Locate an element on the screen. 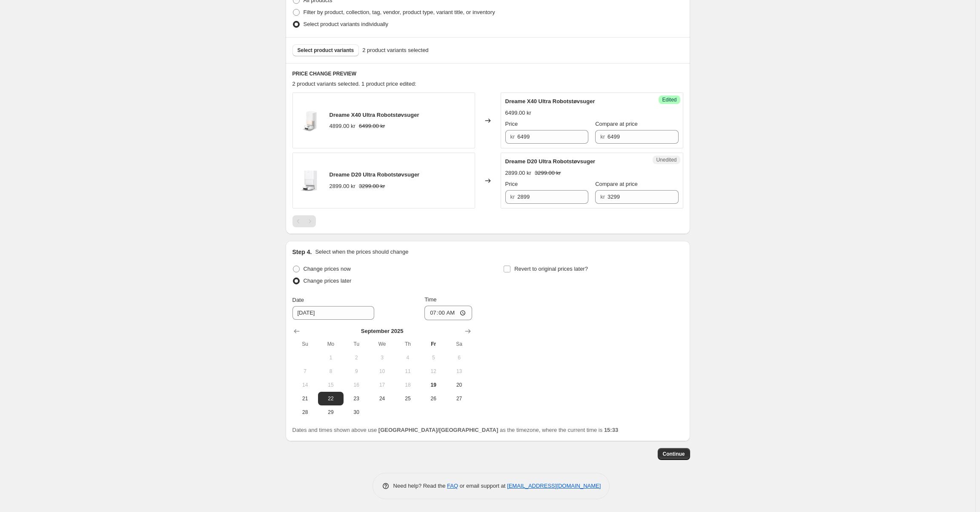 The width and height of the screenshot is (980, 512). span: or email support at is located at coordinates (483, 485).